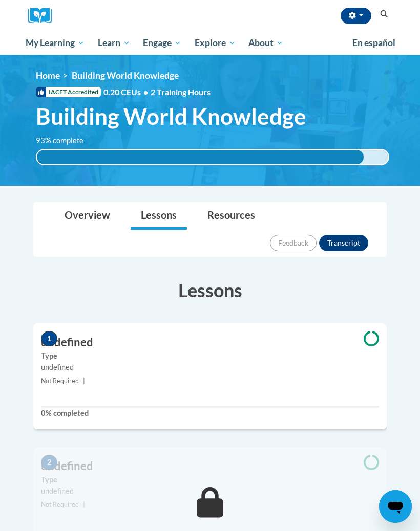 The height and width of the screenshot is (531, 420). I want to click on span: En español, so click(374, 43).